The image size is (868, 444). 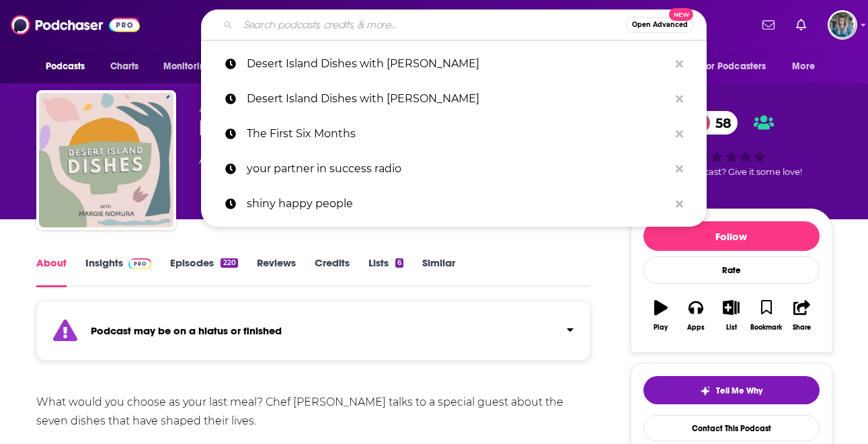 What do you see at coordinates (453, 204) in the screenshot?
I see `a: shiny happy people` at bounding box center [453, 204].